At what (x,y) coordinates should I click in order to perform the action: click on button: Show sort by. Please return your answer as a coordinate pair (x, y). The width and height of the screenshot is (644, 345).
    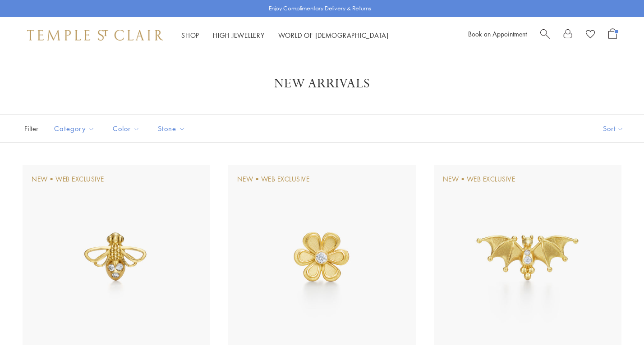
    Looking at the image, I should click on (613, 129).